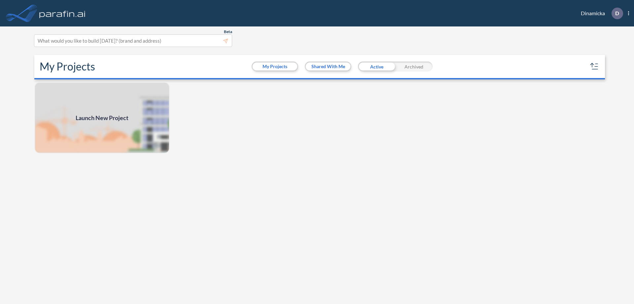 The image size is (634, 304). Describe the element at coordinates (102, 118) in the screenshot. I see `span: Launch New Project` at that location.